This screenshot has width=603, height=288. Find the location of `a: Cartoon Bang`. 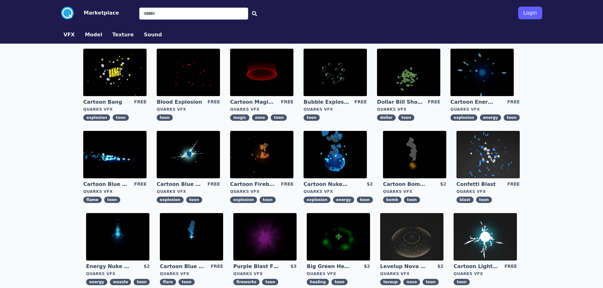

a: Cartoon Bang is located at coordinates (106, 102).